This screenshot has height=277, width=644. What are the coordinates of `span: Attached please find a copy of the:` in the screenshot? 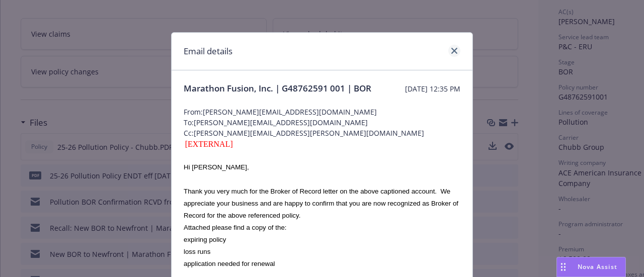 It's located at (235, 227).